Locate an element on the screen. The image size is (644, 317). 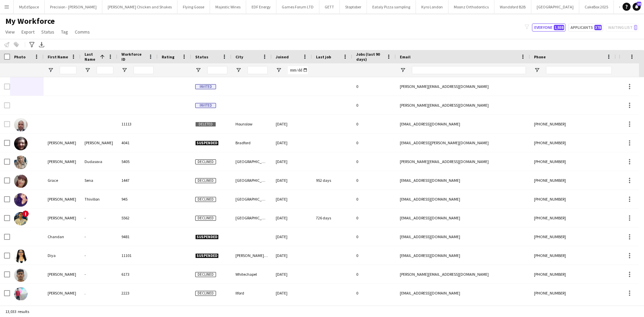
button: Everyone1,938 is located at coordinates (549, 28).